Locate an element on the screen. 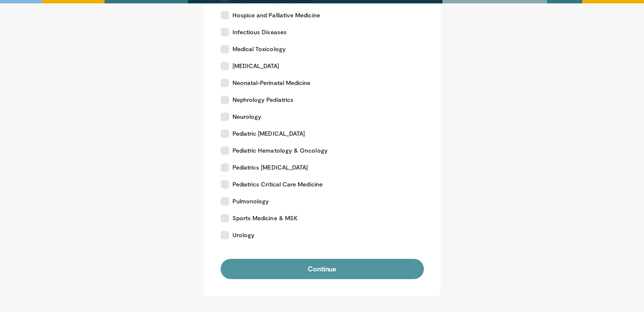 The height and width of the screenshot is (312, 644). span: Pediatric Hematology & Oncology is located at coordinates (280, 151).